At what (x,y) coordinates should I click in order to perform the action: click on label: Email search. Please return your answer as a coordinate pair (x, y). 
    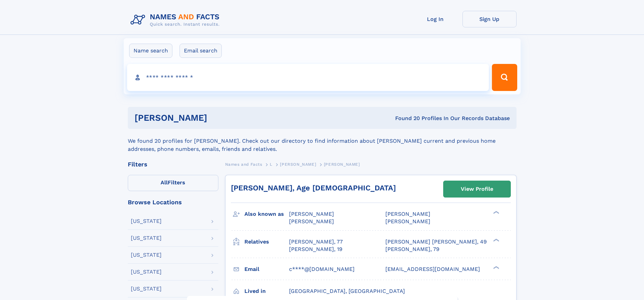
    Looking at the image, I should click on (201, 51).